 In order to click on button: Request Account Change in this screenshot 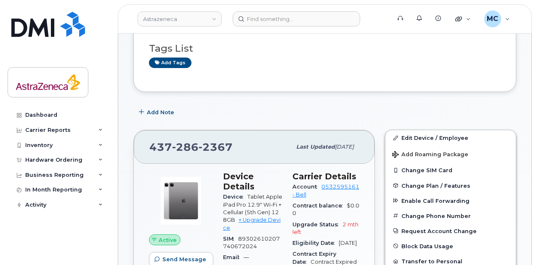, I will do `click(450, 231)`.